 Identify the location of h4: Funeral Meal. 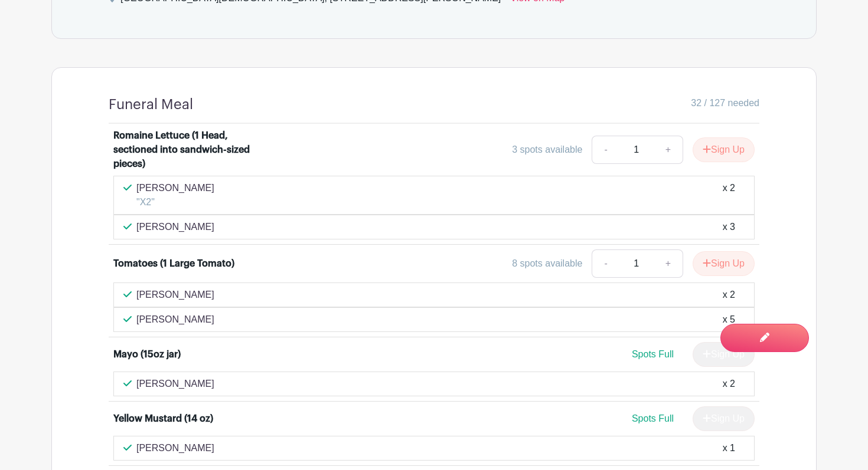
(151, 104).